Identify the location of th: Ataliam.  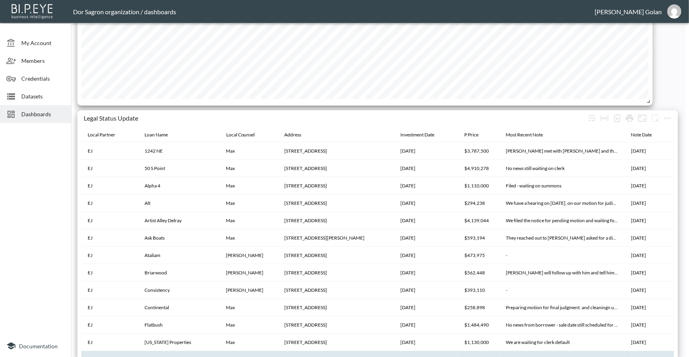
(179, 255).